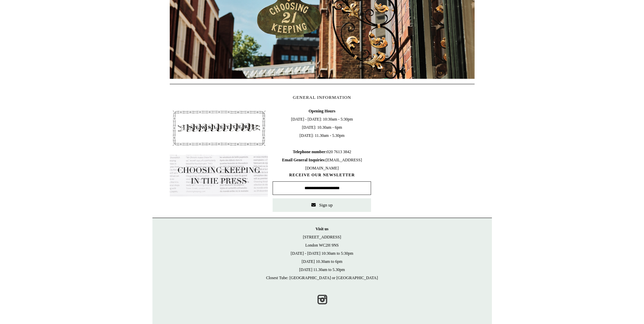  Describe the element at coordinates (219, 128) in the screenshot. I see `img: pf-4db91bb9--1305-Newsletter-Button_1200x.jpg` at that location.